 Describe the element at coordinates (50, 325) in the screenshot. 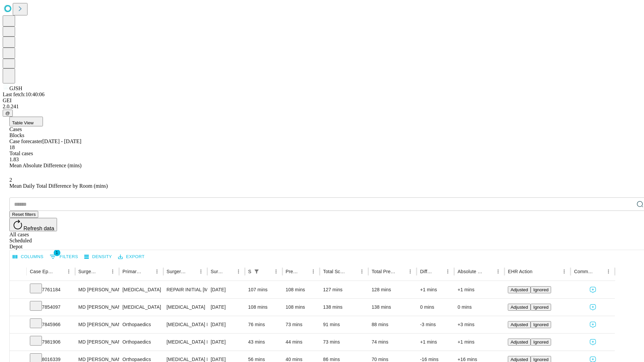

I see `div: 7845966` at that location.